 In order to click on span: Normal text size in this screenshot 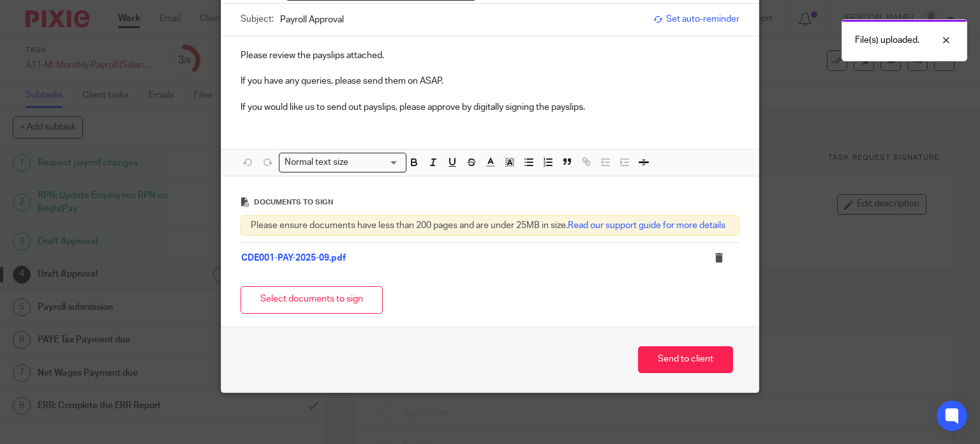, I will do `click(317, 162)`.